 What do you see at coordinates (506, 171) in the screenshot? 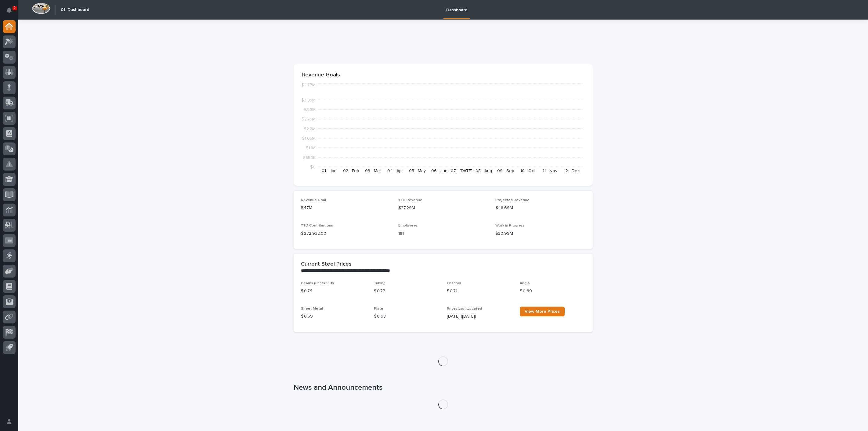
I see `text: 09 - Sep` at bounding box center [506, 171].